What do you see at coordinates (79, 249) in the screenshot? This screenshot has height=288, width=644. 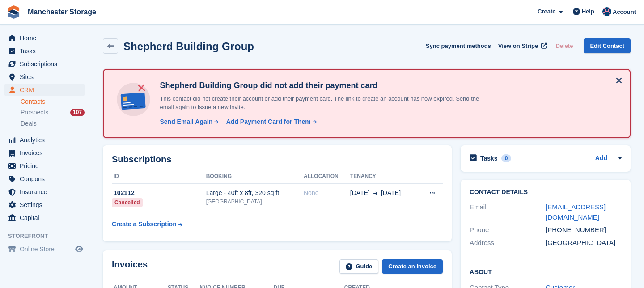 I see `a: Preview store` at bounding box center [79, 249].